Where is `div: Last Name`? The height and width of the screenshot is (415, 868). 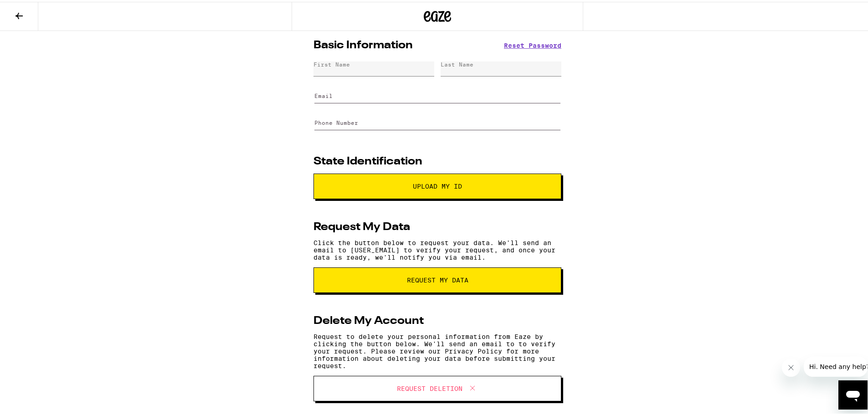
div: Last Name is located at coordinates (457, 62).